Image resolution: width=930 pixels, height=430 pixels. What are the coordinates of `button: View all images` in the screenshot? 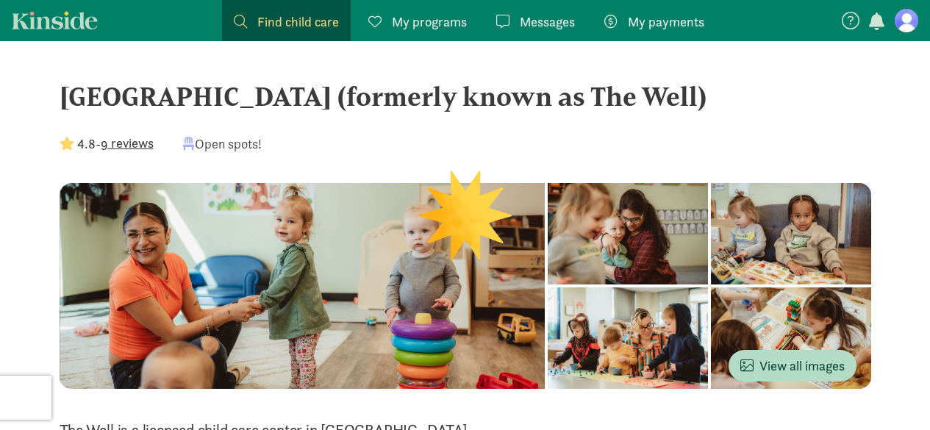 It's located at (792, 365).